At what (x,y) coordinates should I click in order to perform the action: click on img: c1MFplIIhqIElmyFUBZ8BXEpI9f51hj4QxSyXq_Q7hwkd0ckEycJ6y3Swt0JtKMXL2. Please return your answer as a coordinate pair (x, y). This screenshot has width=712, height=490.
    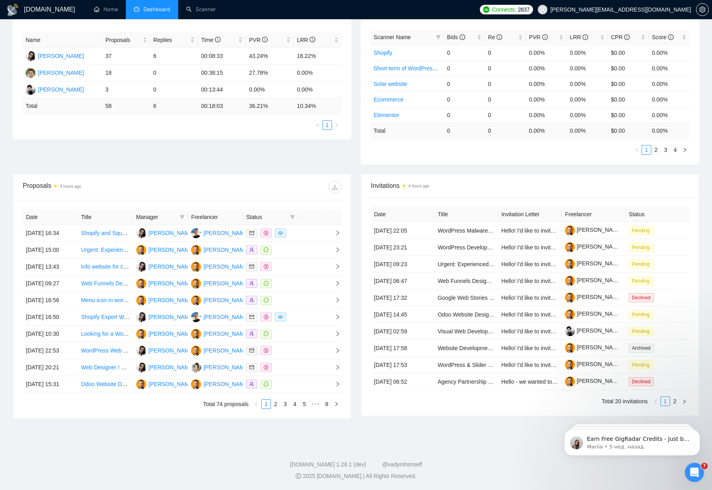
    Looking at the image, I should click on (570, 280).